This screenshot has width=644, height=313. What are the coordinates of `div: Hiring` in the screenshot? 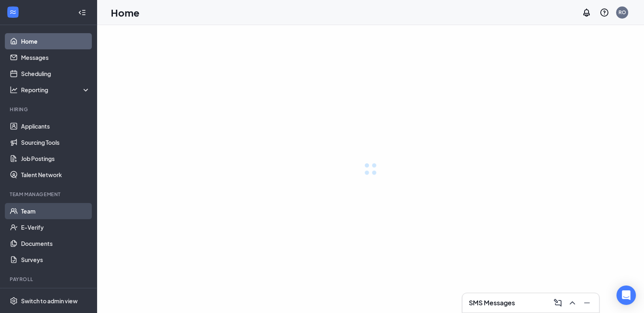 It's located at (49, 109).